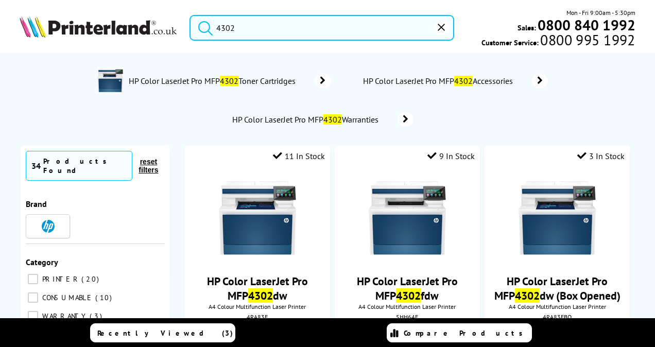  Describe the element at coordinates (60, 279) in the screenshot. I see `span: PRINTER` at that location.